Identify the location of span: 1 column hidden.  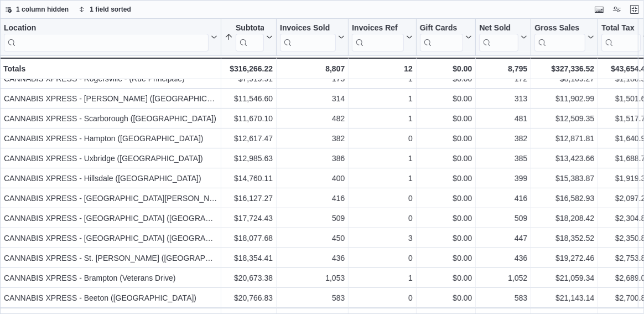
(42, 9).